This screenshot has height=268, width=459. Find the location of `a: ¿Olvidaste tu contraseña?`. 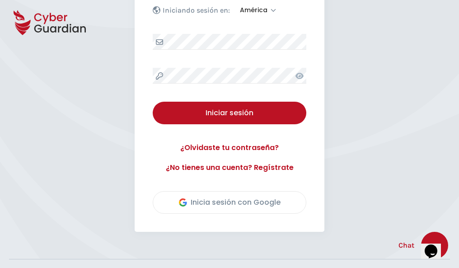

a: ¿Olvidaste tu contraseña? is located at coordinates (230, 148).